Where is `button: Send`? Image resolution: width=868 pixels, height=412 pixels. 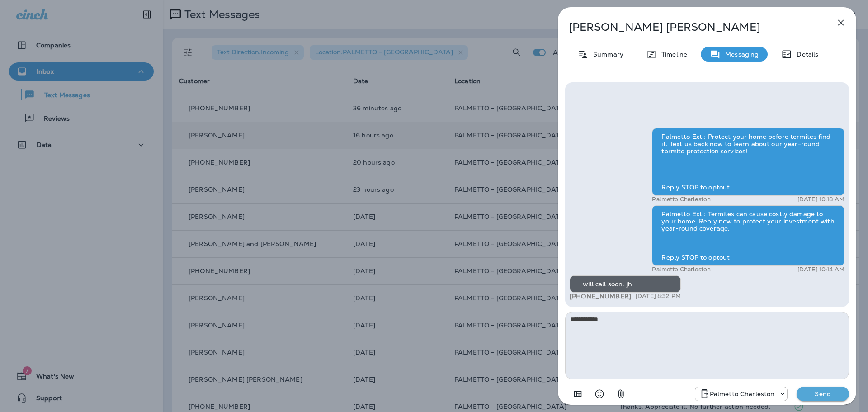 button: Send is located at coordinates (822, 394).